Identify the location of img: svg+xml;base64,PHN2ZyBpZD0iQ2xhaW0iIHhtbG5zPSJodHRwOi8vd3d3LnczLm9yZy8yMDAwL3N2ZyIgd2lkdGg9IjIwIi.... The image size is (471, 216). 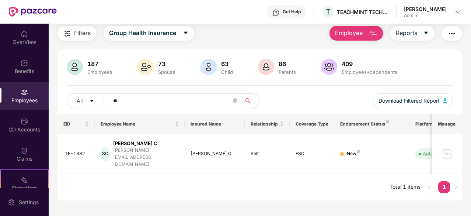
(24, 150).